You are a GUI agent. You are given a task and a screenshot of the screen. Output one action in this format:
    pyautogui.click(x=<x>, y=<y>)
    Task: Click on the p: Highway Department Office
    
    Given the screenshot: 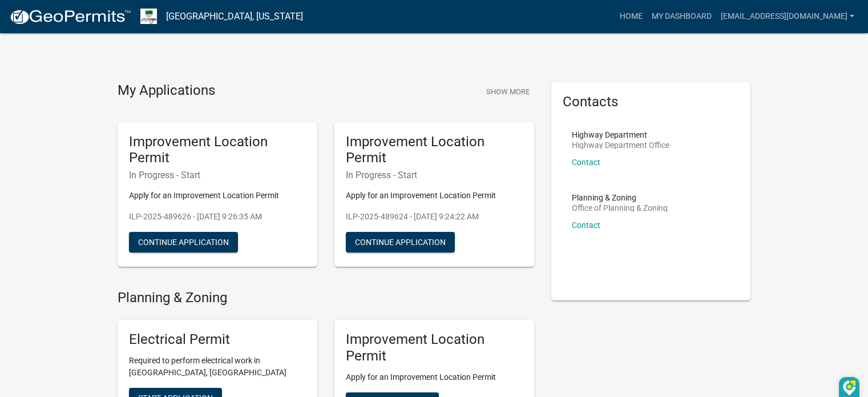 What is the action you would take?
    pyautogui.click(x=620, y=145)
    